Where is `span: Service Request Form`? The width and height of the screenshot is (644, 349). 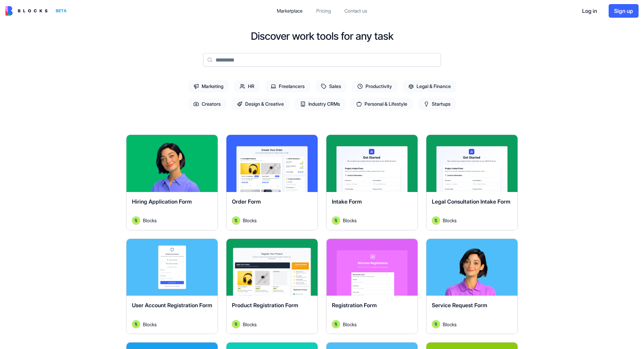 span: Service Request Form is located at coordinates (460, 305).